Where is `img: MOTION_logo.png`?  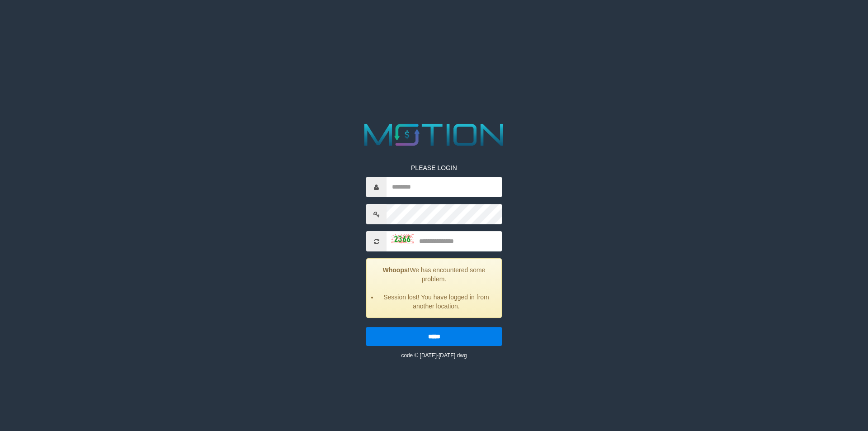
img: MOTION_logo.png is located at coordinates (434, 135).